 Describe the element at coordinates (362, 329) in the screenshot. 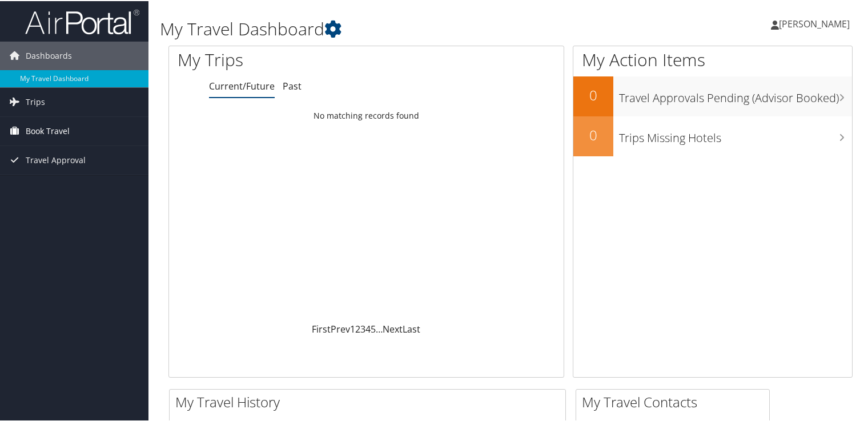

I see `a: 3` at that location.